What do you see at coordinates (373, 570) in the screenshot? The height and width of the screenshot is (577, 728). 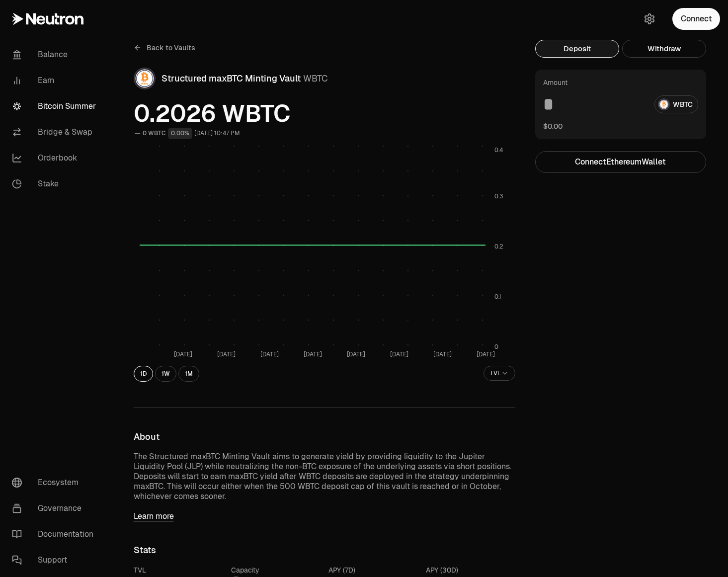 I see `div: APY (7D)` at bounding box center [373, 570].